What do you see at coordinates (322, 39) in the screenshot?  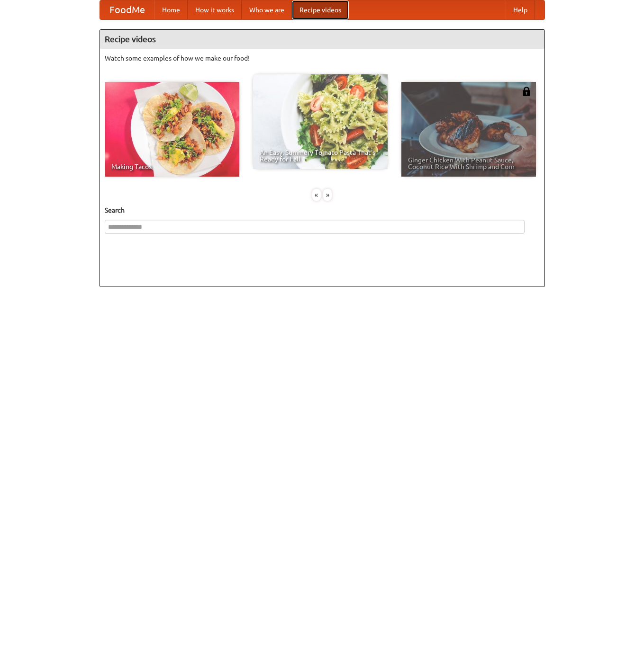 I see `h4: Recipe videos` at bounding box center [322, 39].